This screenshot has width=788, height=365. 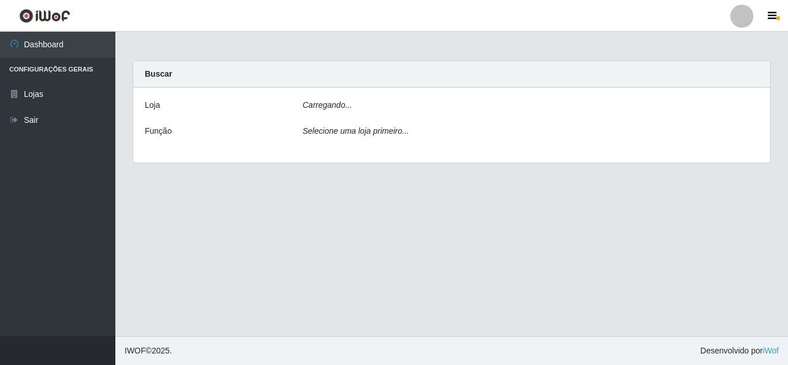 What do you see at coordinates (770, 351) in the screenshot?
I see `a: iWof` at bounding box center [770, 351].